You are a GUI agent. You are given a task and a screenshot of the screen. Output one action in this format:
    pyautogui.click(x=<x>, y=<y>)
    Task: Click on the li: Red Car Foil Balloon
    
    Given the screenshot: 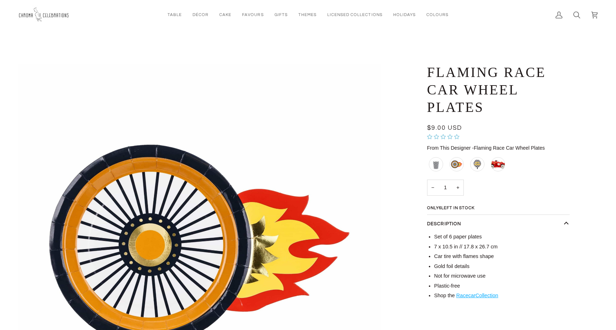 What is the action you would take?
    pyautogui.click(x=498, y=164)
    